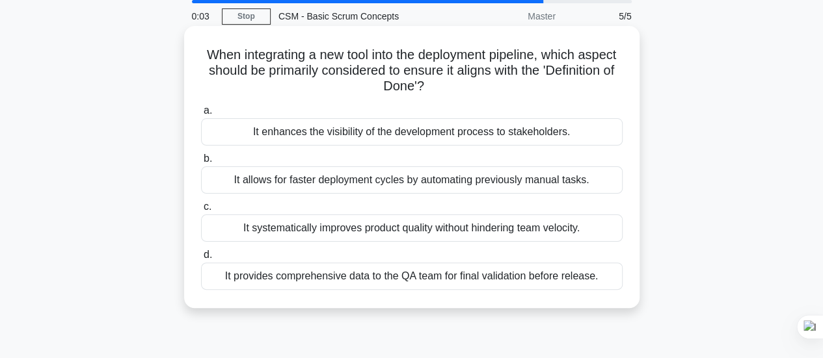 The width and height of the screenshot is (823, 358). What do you see at coordinates (207, 158) in the screenshot?
I see `span: b.` at bounding box center [207, 158].